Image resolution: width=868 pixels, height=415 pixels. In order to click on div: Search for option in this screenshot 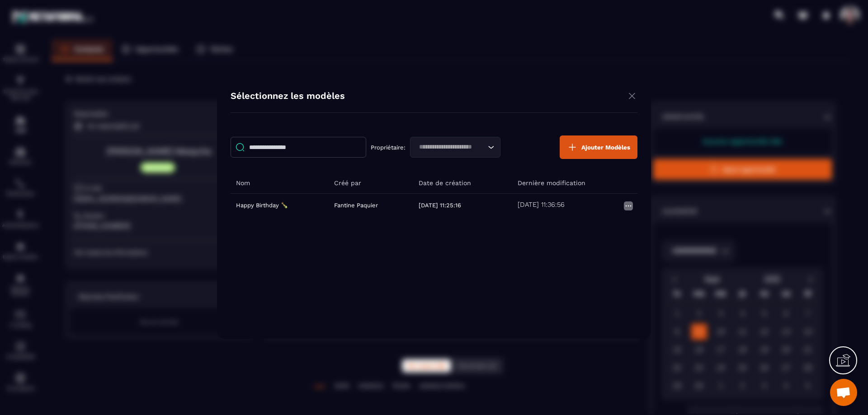, I will do `click(455, 147)`.